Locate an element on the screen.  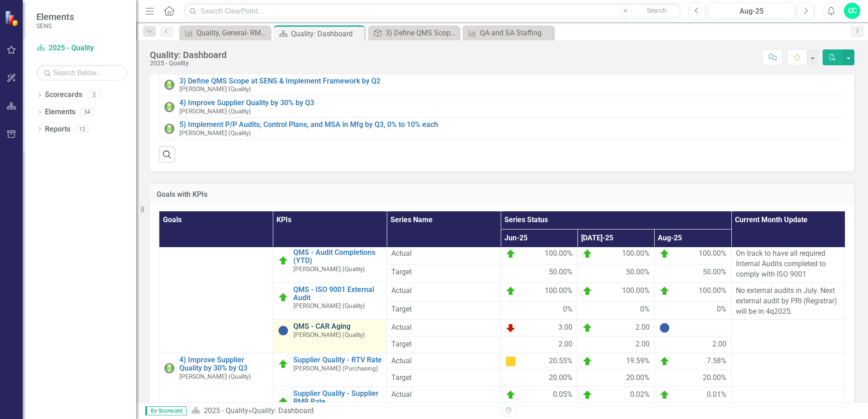
input: Search Below... is located at coordinates (82, 72).